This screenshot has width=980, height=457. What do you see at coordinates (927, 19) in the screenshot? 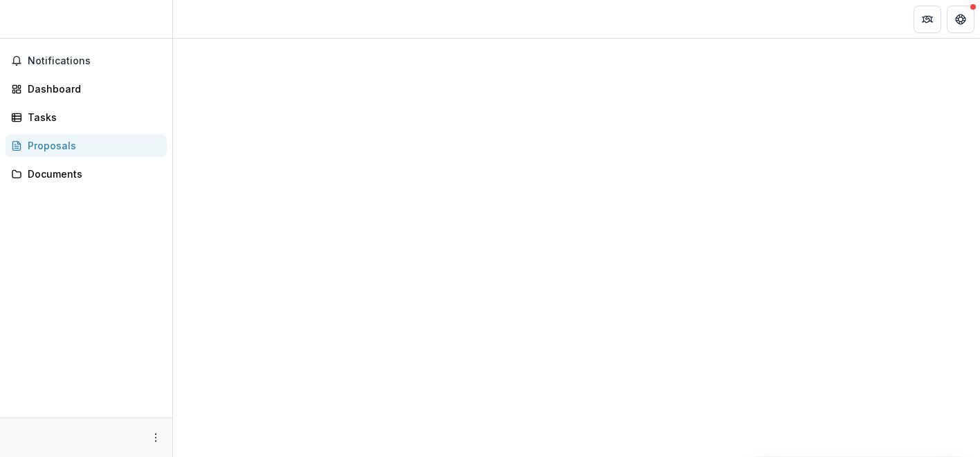
I see `button: Partners` at bounding box center [927, 19].